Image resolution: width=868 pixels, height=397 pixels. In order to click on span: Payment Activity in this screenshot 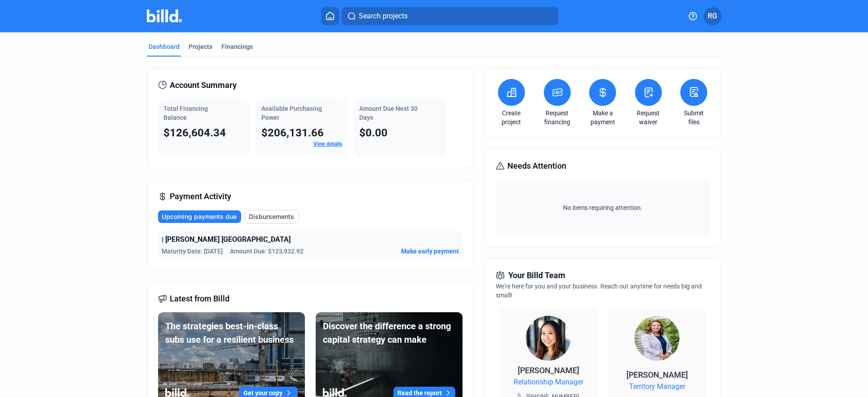, I will do `click(200, 197)`.